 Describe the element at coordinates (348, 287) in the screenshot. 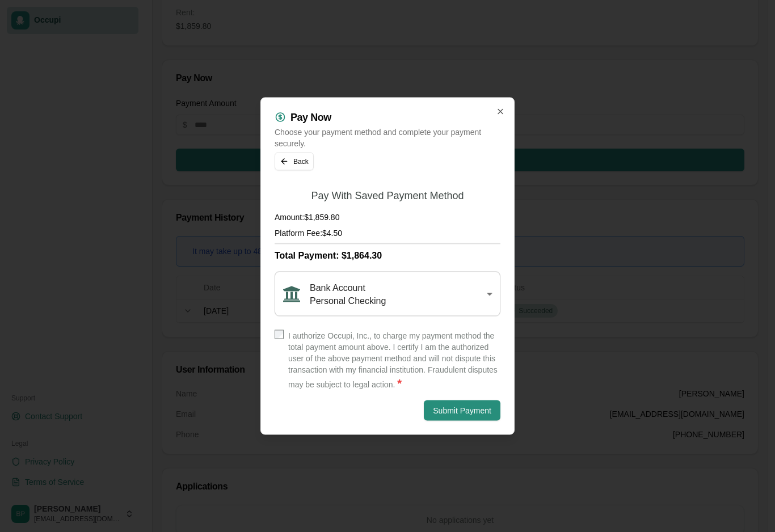

I see `span: Bank Account` at that location.